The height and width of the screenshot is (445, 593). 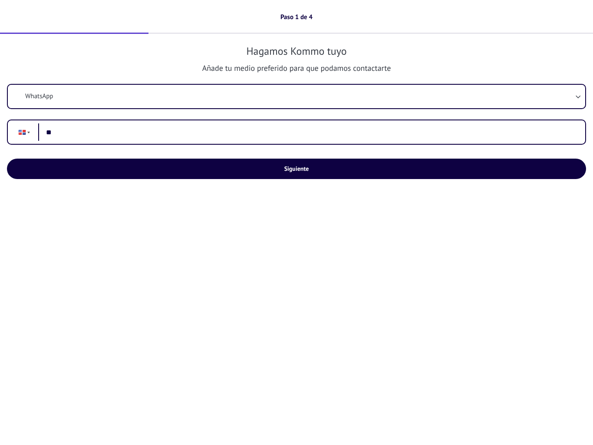 I want to click on div: Paso 1 de 4, so click(x=297, y=17).